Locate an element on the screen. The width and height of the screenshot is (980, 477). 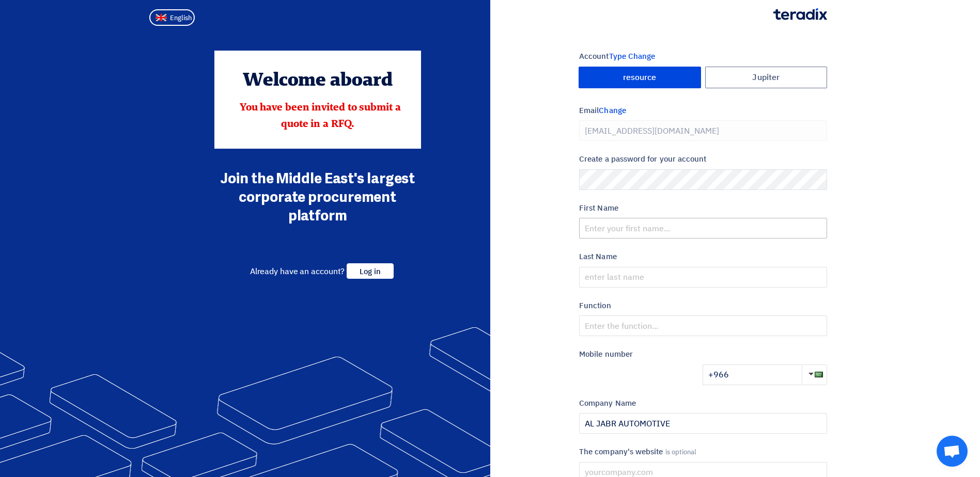
font: Function is located at coordinates (595, 306).